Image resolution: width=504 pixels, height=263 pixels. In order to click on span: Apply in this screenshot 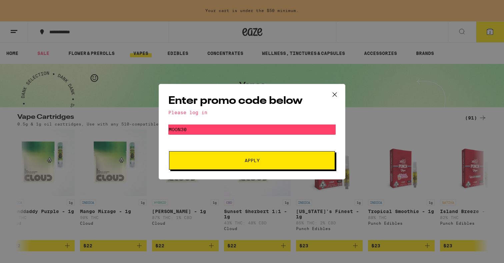, I will do `click(252, 161)`.